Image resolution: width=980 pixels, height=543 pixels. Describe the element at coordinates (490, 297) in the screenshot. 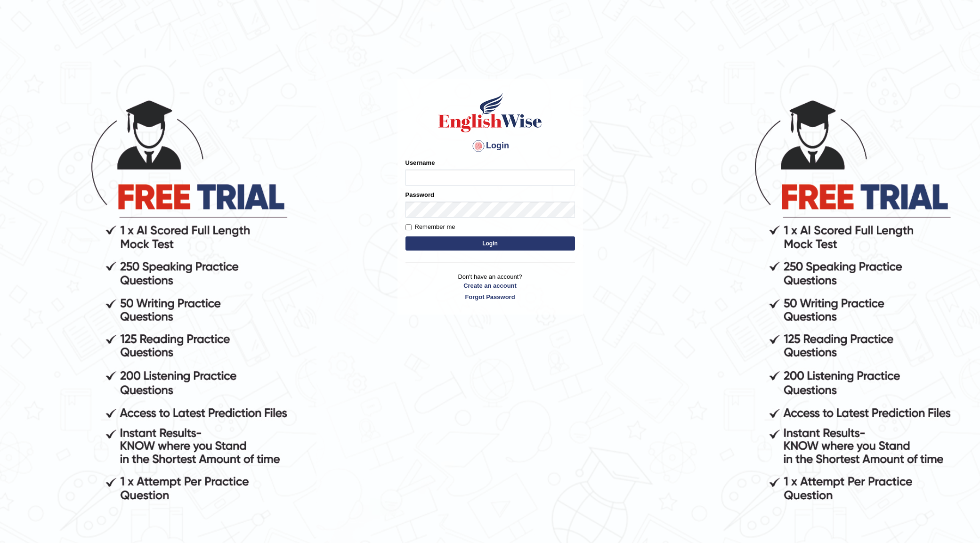

I see `a: Forgot Password` at that location.